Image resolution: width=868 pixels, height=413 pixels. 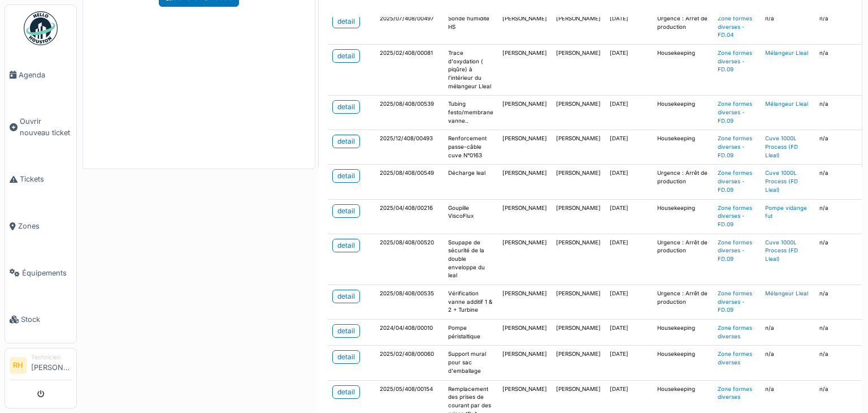 I want to click on td: 2025/08/408/00539, so click(x=409, y=113).